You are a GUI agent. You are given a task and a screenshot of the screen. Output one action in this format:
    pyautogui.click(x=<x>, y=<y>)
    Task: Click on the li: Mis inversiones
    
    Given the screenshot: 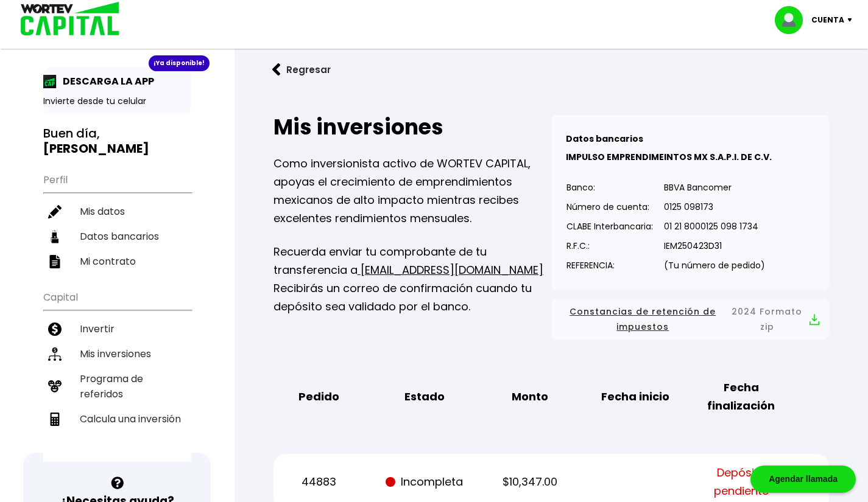 What is the action you would take?
    pyautogui.click(x=117, y=354)
    